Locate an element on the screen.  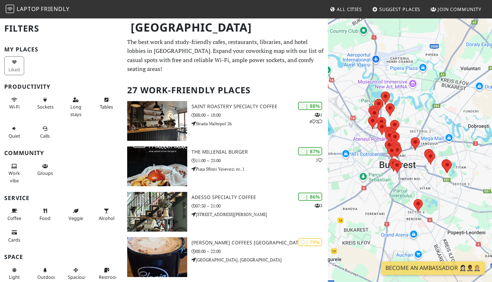
span: Suggest Places is located at coordinates (400, 9).